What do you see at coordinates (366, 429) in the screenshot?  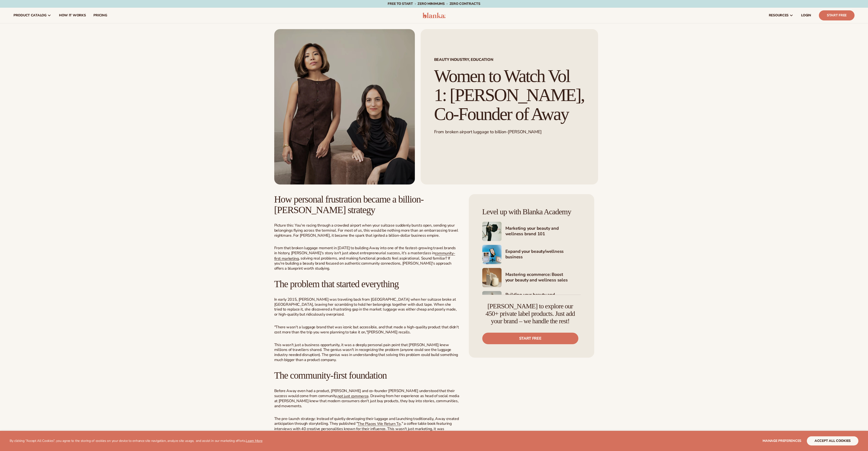 I see `span: : Instead of quietly developing their luggage and launching traditionally, Away created anticipat...` at bounding box center [366, 429].